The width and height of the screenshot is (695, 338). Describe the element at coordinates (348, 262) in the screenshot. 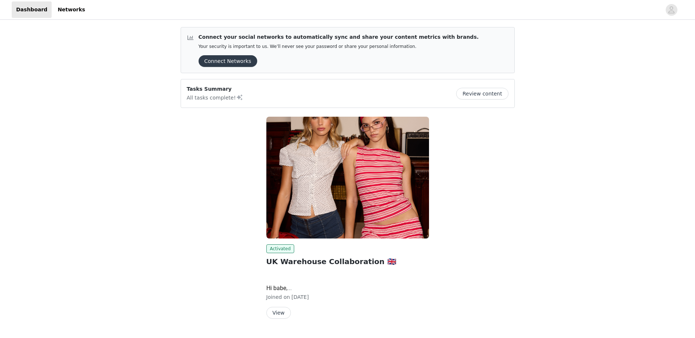

I see `h2: UK Warehouse Collaboration 🇬🇧` at that location.